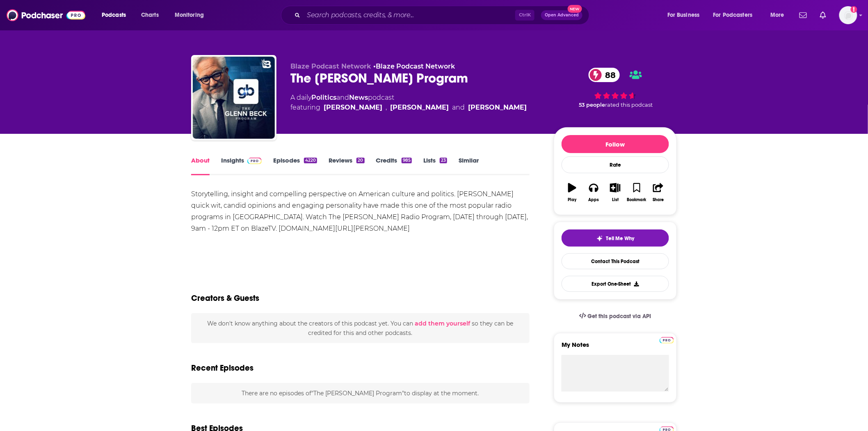 Image resolution: width=868 pixels, height=431 pixels. Describe the element at coordinates (637, 193) in the screenshot. I see `button: Bookmark` at that location.